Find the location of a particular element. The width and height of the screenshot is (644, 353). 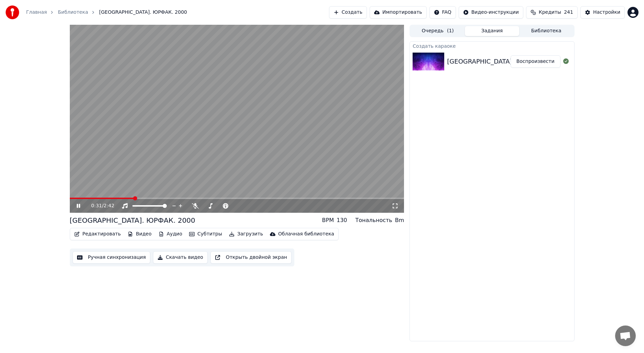

a: Библиотека is located at coordinates (73, 12).